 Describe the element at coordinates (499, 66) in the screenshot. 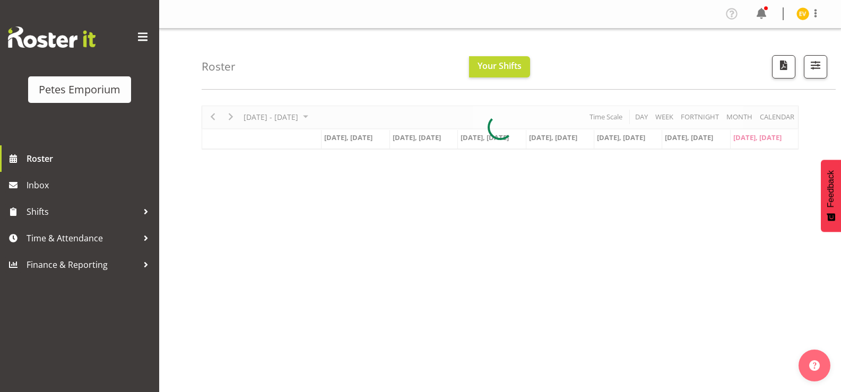

I see `span: Your Shifts` at that location.